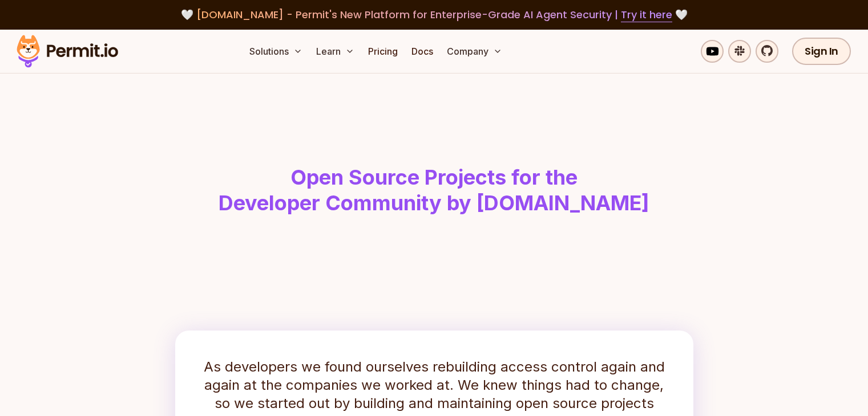  Describe the element at coordinates (335, 52) in the screenshot. I see `button: Learn` at that location.